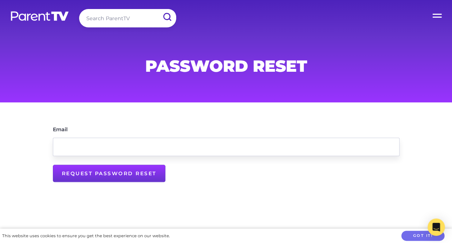 The image size is (452, 243). I want to click on label: Email, so click(60, 129).